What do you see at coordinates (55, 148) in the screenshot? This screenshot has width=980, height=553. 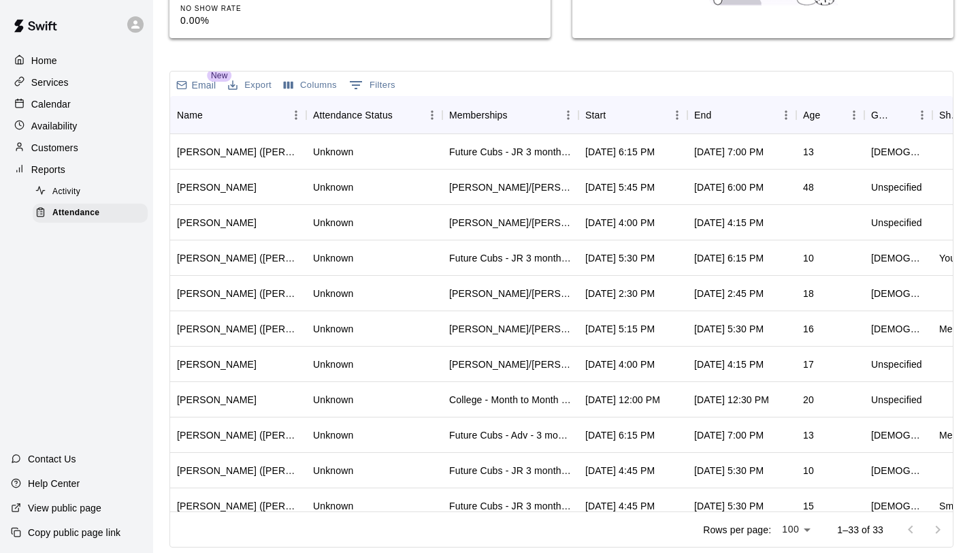 I see `p: Customers` at bounding box center [55, 148].